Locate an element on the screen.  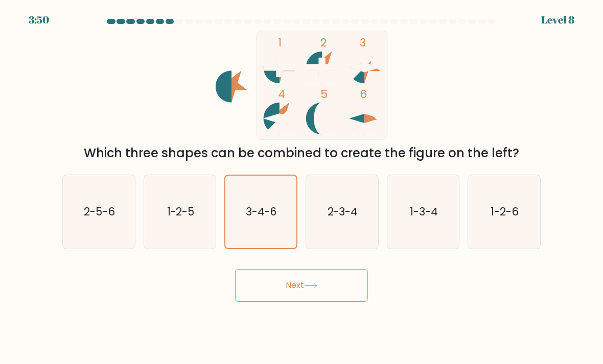
tspan: 6 is located at coordinates (363, 94).